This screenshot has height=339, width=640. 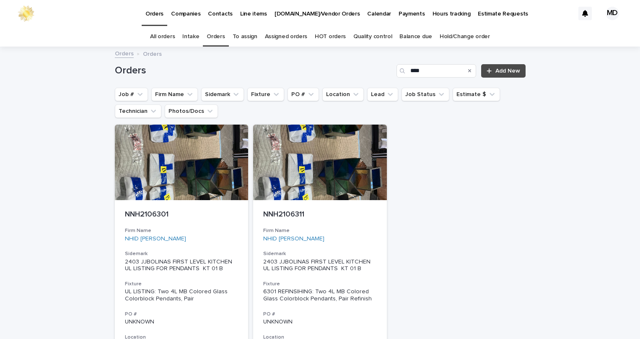 I want to click on input: Search, so click(x=436, y=71).